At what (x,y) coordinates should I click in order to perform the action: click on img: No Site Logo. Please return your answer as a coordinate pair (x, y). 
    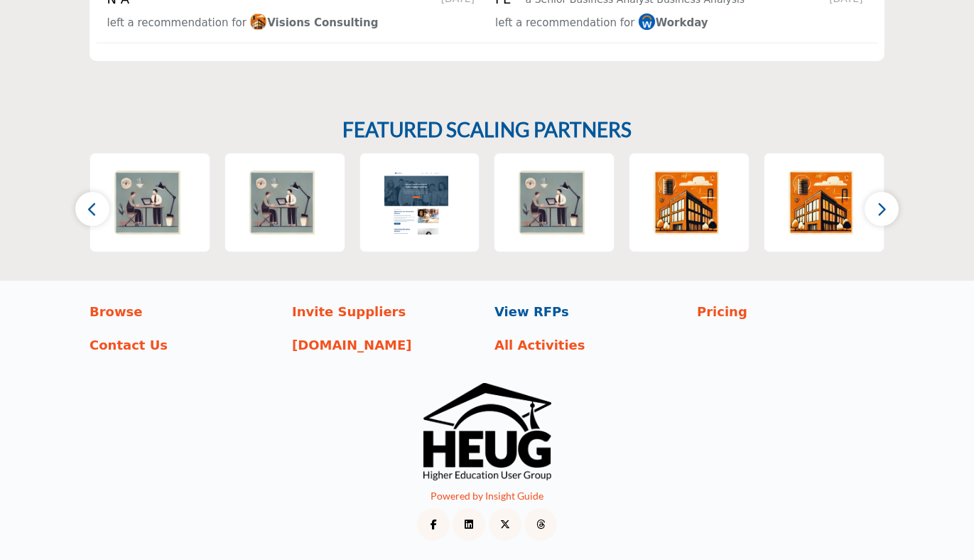
    Looking at the image, I should click on (488, 431).